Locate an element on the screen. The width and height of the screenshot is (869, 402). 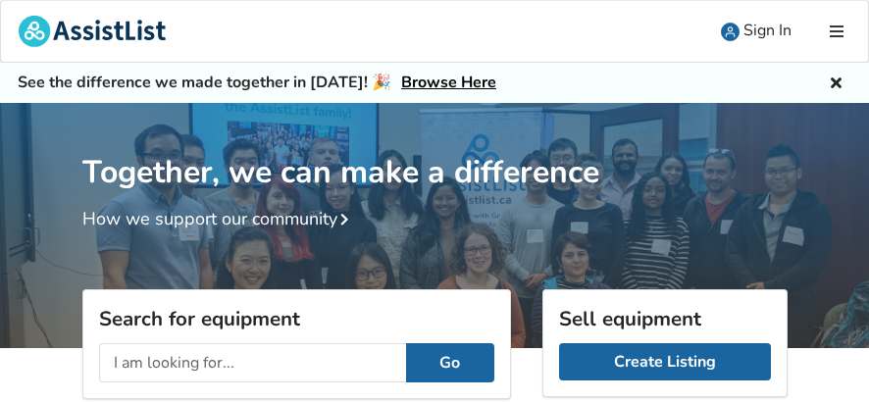
a: user icon Sign In is located at coordinates (756, 31).